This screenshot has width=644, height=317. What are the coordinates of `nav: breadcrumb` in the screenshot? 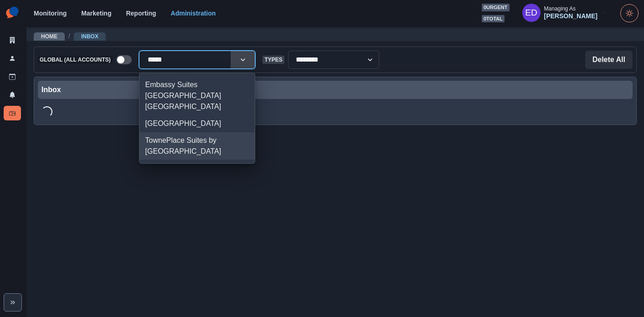 It's located at (70, 36).